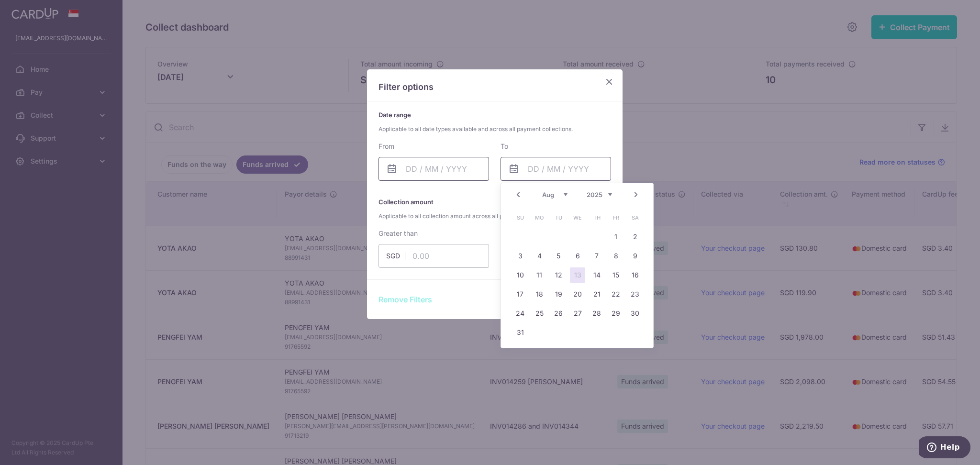  I want to click on a: 17, so click(520, 294).